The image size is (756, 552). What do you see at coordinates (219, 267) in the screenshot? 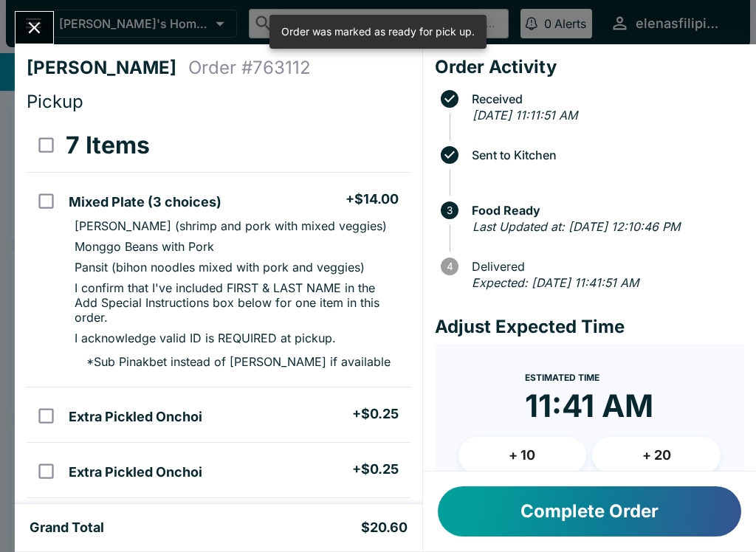
I see `p: Pansit (bihon noodles mixed with pork and veggies)` at bounding box center [219, 267].